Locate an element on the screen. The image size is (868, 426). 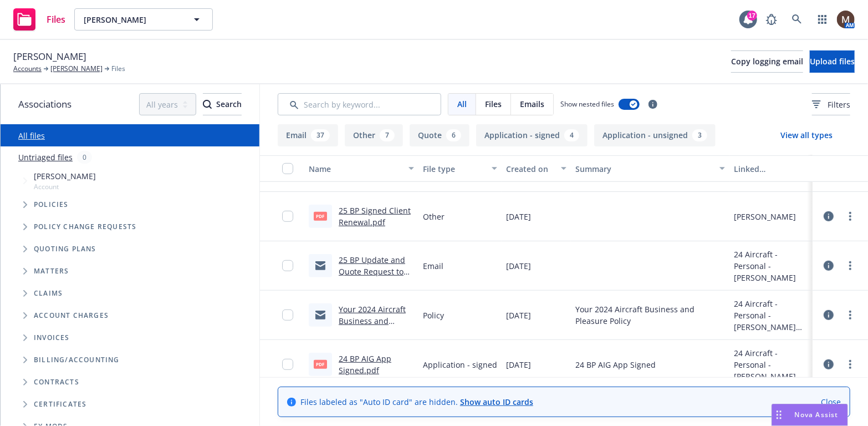
button: Application - signed is located at coordinates (532, 136).